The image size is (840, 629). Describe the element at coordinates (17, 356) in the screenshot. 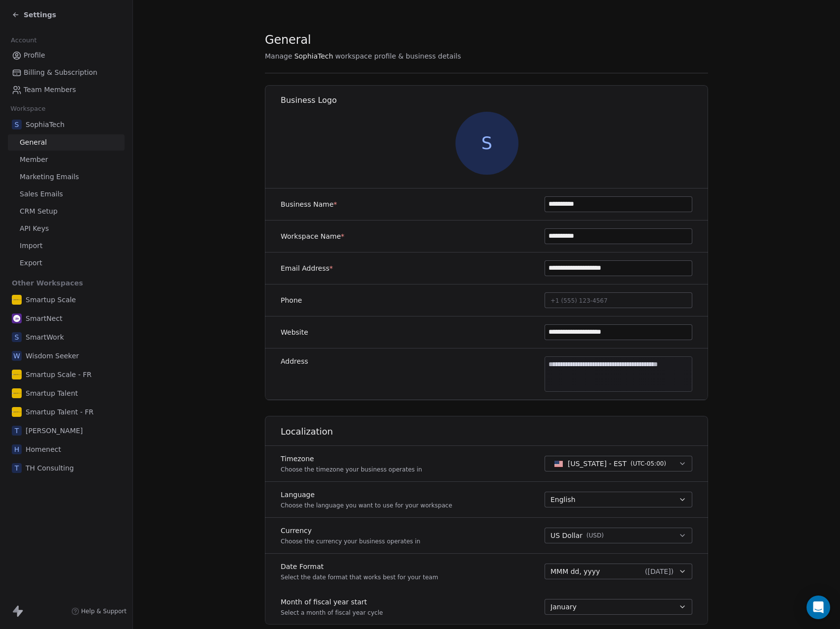

I see `span: W` at that location.